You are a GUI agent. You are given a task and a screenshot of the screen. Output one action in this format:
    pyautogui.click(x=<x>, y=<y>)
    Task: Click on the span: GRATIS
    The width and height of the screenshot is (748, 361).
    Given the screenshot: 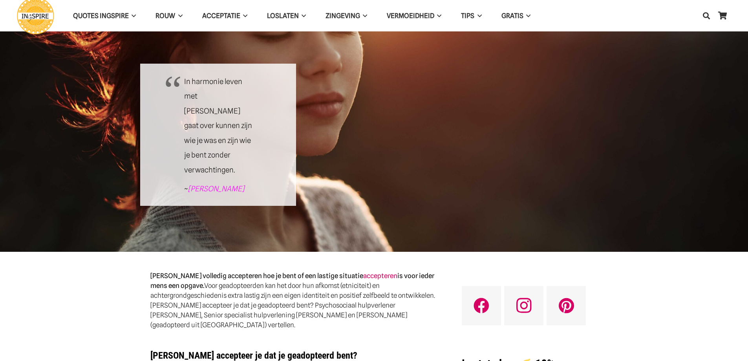 What is the action you would take?
    pyautogui.click(x=513, y=16)
    